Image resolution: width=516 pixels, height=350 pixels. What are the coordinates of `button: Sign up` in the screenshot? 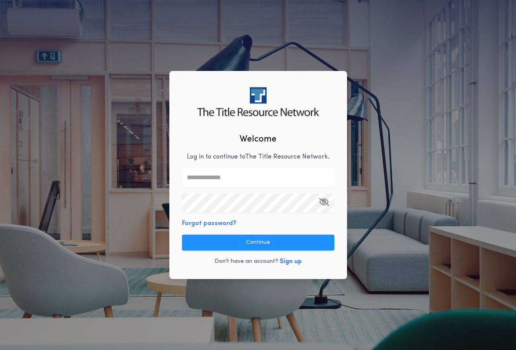 It's located at (291, 262).